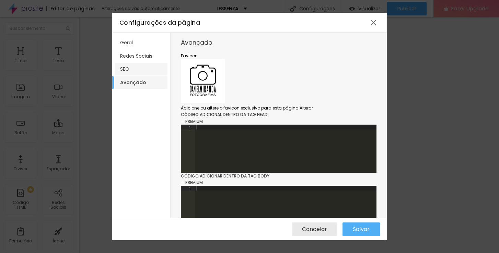 The width and height of the screenshot is (499, 253). I want to click on div: Avançado, so click(279, 43).